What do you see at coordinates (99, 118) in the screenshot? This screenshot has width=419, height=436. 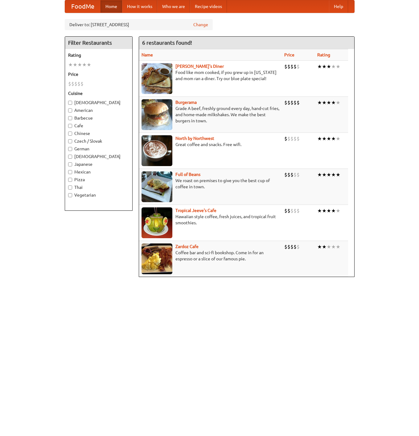 I see `label: Barbecue` at bounding box center [99, 118].